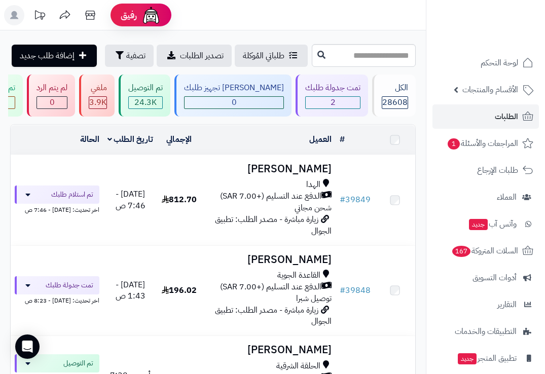 Image resolution: width=545 pixels, height=374 pixels. I want to click on span: 24.3K, so click(145, 102).